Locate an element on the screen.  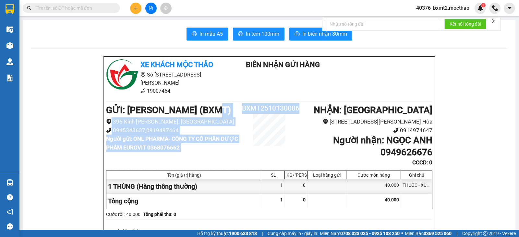
div: 40.000 is located at coordinates (374, 187).